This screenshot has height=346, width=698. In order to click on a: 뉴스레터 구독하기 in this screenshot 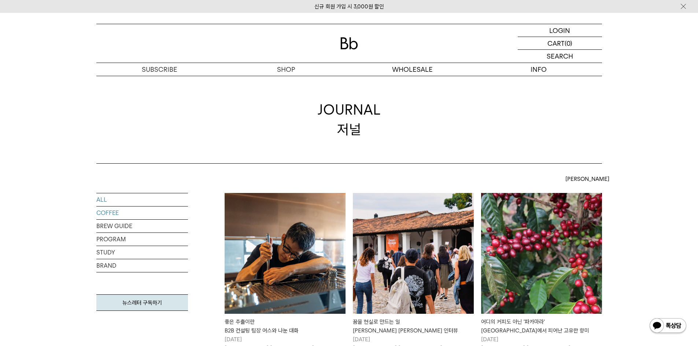, I will do `click(142, 303)`.